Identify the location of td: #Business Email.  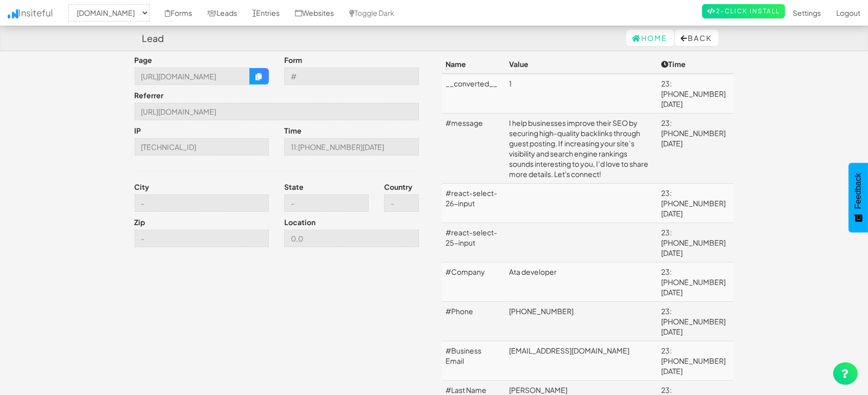
(474, 361).